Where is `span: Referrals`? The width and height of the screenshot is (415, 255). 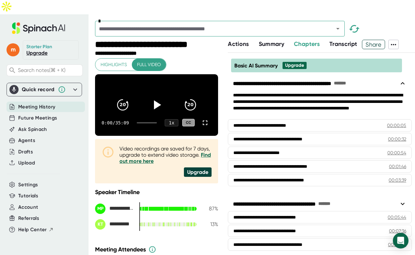
span: Referrals is located at coordinates (29, 218).